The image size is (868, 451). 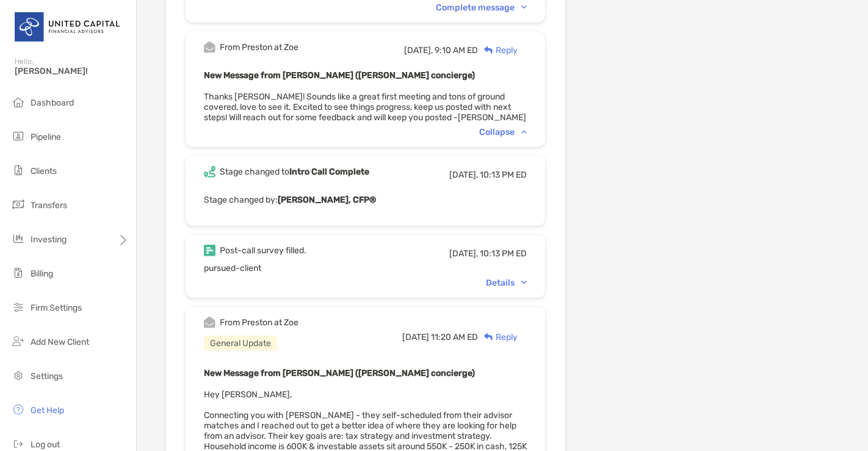 What do you see at coordinates (60, 341) in the screenshot?
I see `span: Add New Client` at bounding box center [60, 341].